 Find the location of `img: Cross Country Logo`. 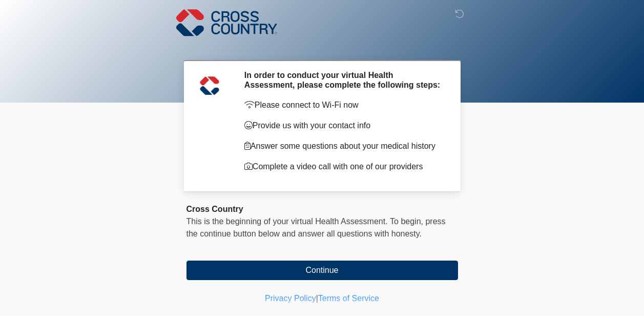

img: Cross Country Logo is located at coordinates (227, 23).